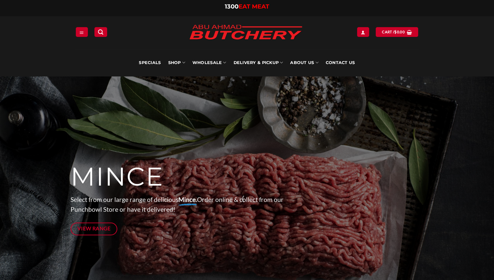 Image resolution: width=494 pixels, height=280 pixels. I want to click on a: View cart, so click(396, 32).